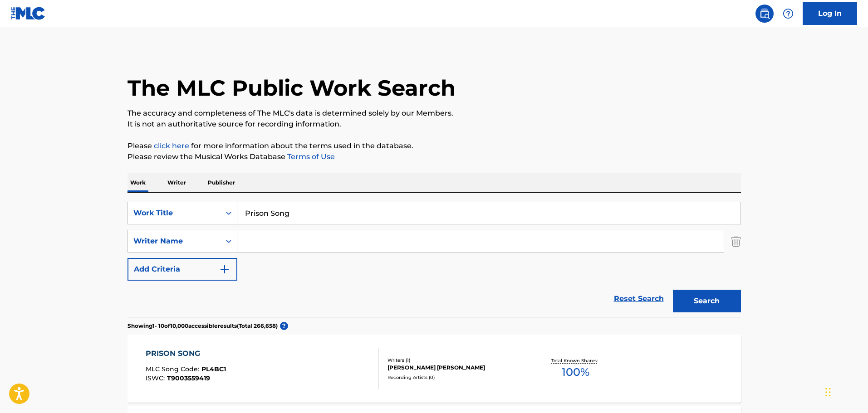 The image size is (868, 413). Describe the element at coordinates (171, 146) in the screenshot. I see `a: click here` at that location.